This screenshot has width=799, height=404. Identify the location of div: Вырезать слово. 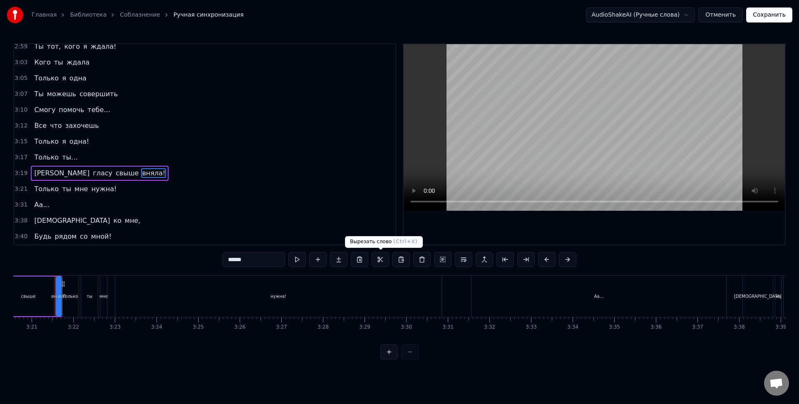
(384, 242).